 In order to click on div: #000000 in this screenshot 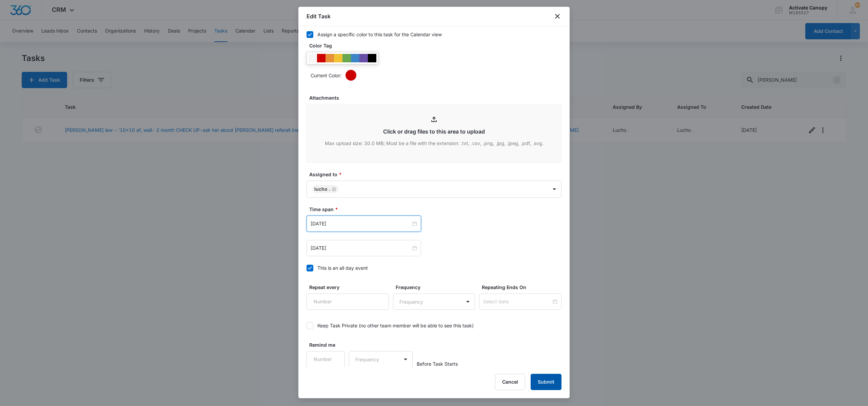, I will do `click(372, 58)`.